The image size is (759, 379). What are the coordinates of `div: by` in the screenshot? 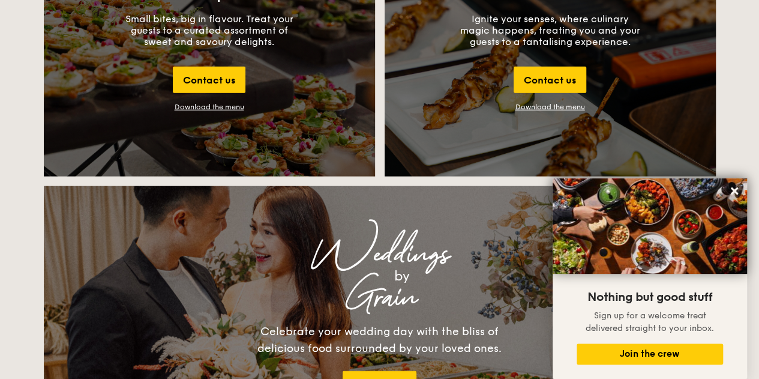 It's located at (402, 276).